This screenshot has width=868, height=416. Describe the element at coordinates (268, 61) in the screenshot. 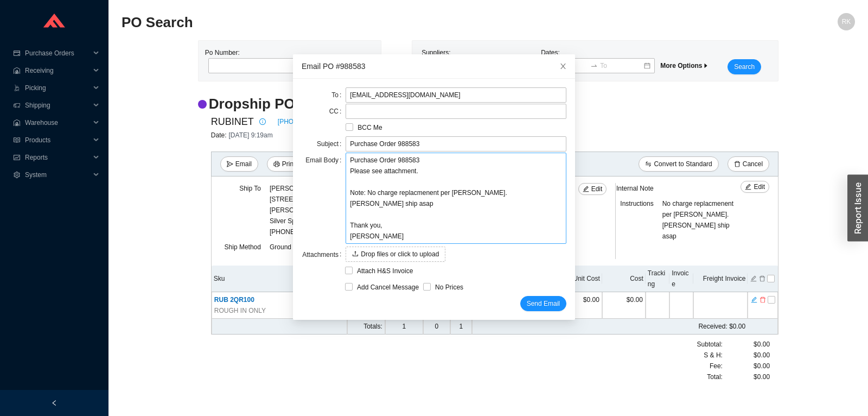

I see `div: Po Number:` at that location.